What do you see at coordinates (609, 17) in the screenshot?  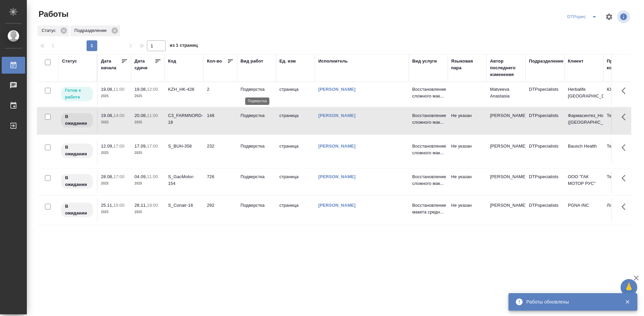 I see `span: Настроить таблицу` at bounding box center [609, 17].